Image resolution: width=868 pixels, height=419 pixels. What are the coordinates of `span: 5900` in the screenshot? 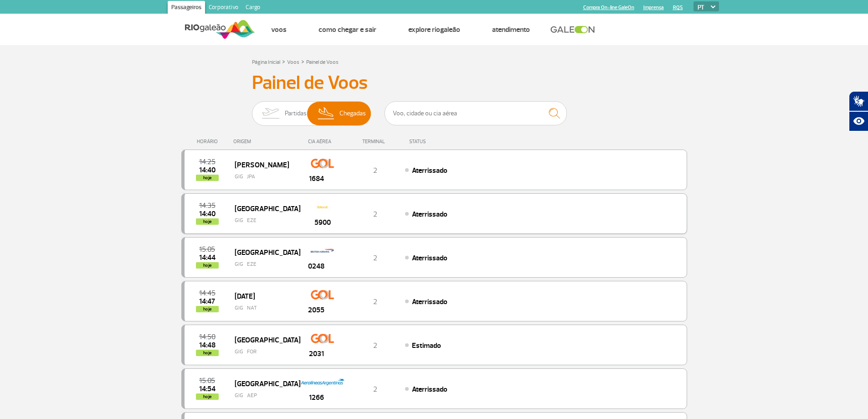 It's located at (323, 222).